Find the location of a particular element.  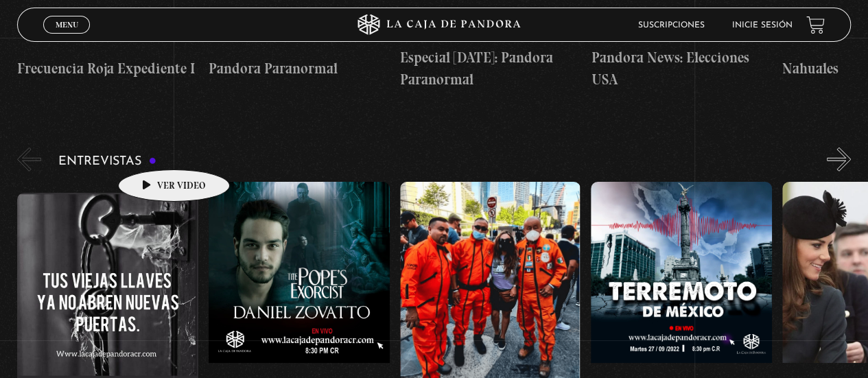

a: View your shopping cart is located at coordinates (815, 25).